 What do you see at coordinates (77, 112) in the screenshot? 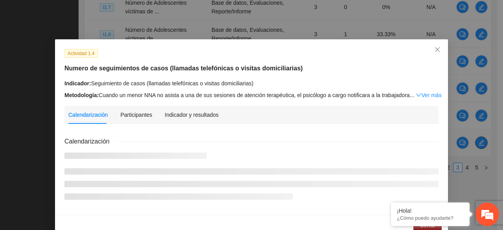
I see `span: Estamos en línea.` at bounding box center [77, 112].